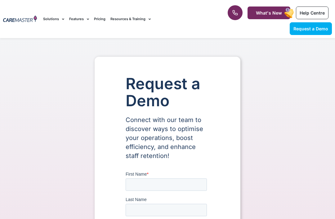  What do you see at coordinates (312, 13) in the screenshot?
I see `span: Help Centre` at bounding box center [312, 13].